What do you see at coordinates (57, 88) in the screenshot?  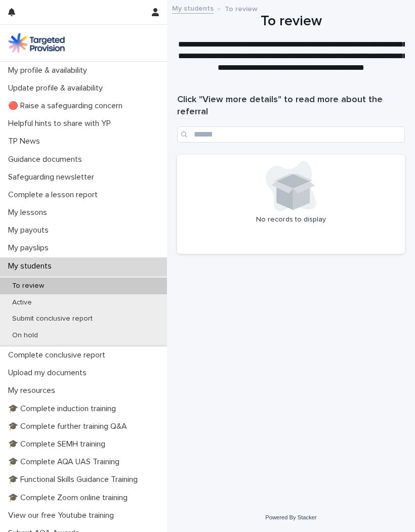 I see `p: Update profile & availability` at bounding box center [57, 88].